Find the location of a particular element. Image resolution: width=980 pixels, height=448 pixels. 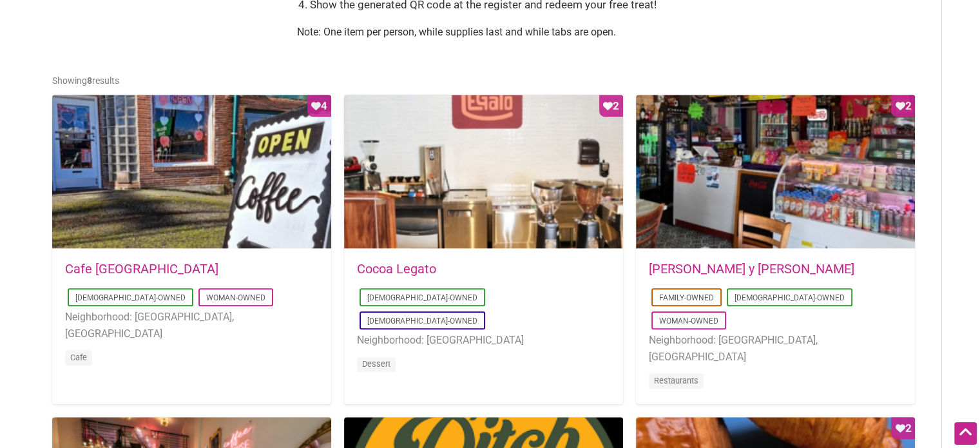

div: Scroll Back to Top is located at coordinates (965, 433).